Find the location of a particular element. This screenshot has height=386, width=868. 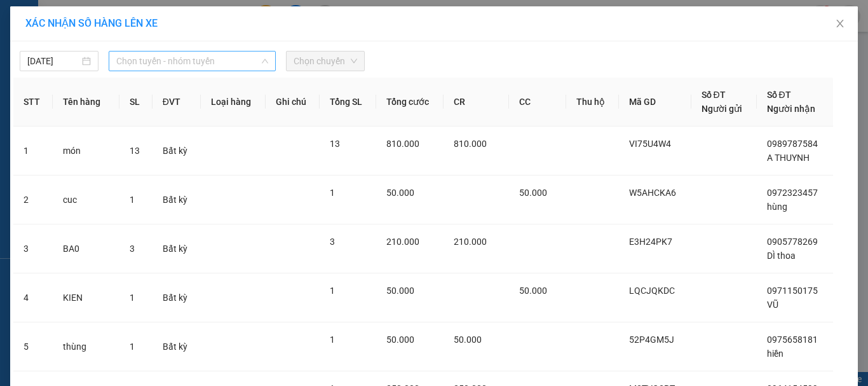

button: Close is located at coordinates (840, 24).